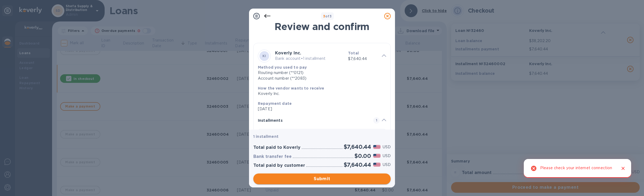  What do you see at coordinates (377, 120) in the screenshot?
I see `span: 1` at bounding box center [377, 120].